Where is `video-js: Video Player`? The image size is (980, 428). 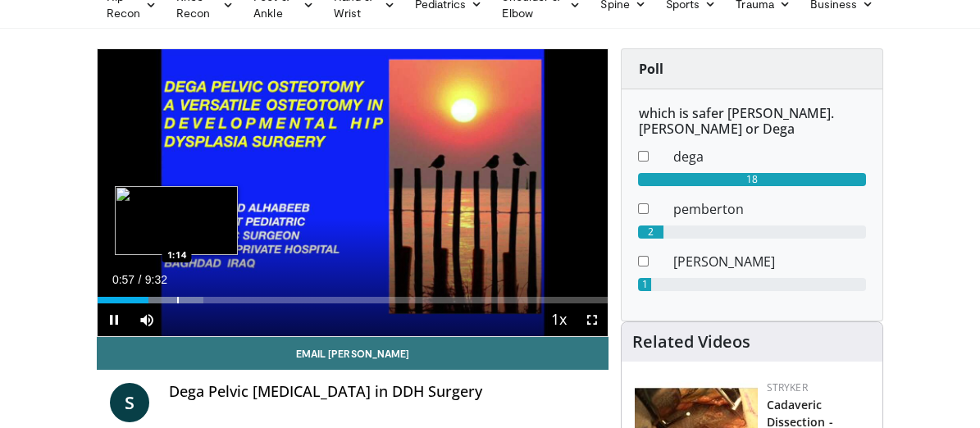
video-js: Video Player is located at coordinates (353, 193).